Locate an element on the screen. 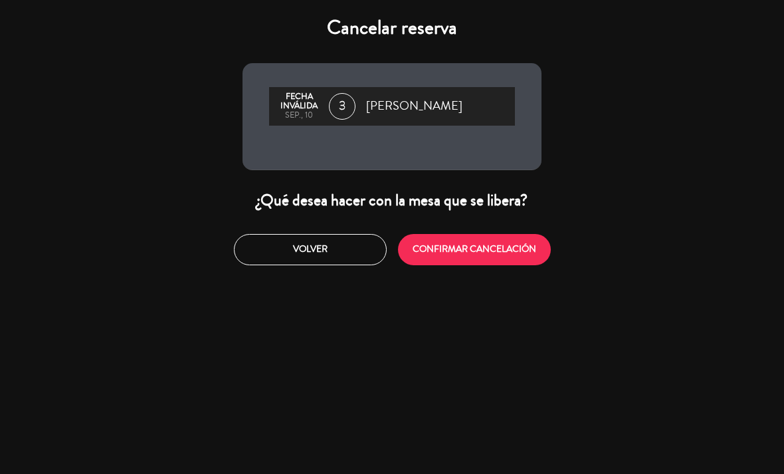 Image resolution: width=784 pixels, height=474 pixels. button: CONFIRMAR CANCELACIÓN is located at coordinates (474, 249).